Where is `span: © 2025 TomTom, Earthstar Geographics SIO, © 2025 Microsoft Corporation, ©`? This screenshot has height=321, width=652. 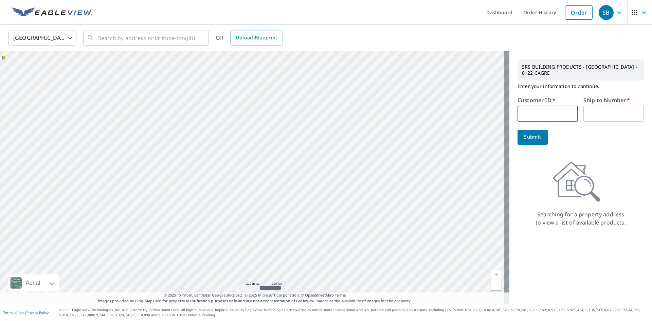 span: © 2025 TomTom, Earthstar Geographics SIO, © 2025 Microsoft Corporation, © is located at coordinates (255, 295).